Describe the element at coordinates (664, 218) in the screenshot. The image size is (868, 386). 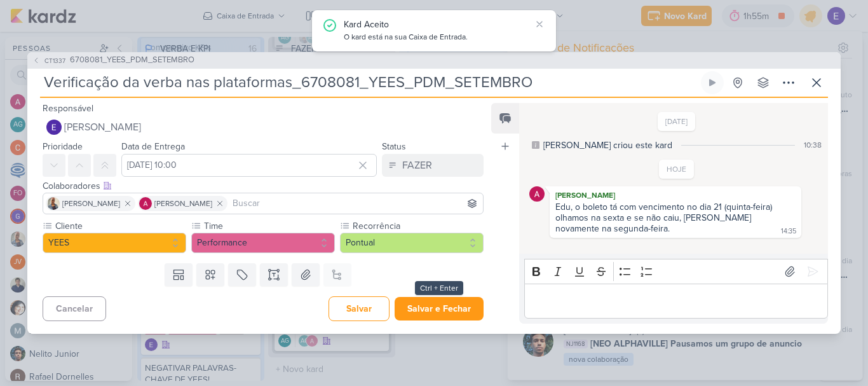
I see `div: Edu, o boleto tá com vencimento no dia 21 (quinta-feira) olhamos na sexta e se não caiu, [PERSON_...` at that location.